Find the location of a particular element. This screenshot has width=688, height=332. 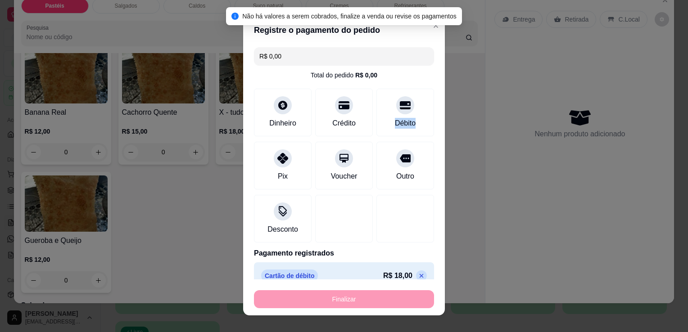

div: R$ 0,00 is located at coordinates (366, 75).